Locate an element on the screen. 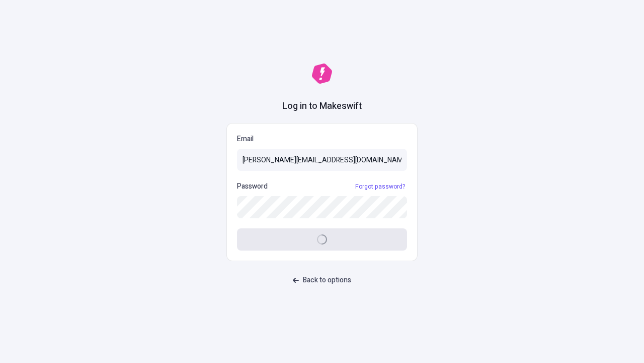  p: Email is located at coordinates (322, 139).